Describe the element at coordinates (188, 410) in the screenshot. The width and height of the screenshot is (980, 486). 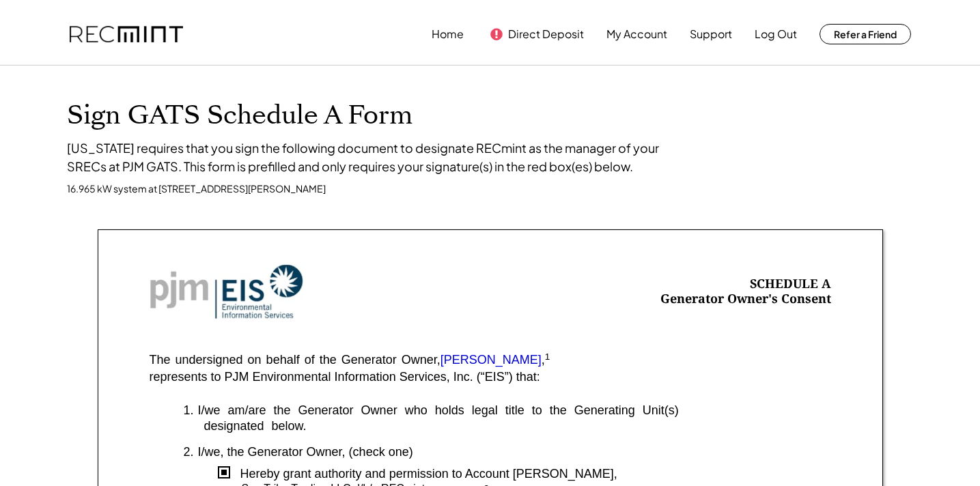
I see `div: 1.` at that location.